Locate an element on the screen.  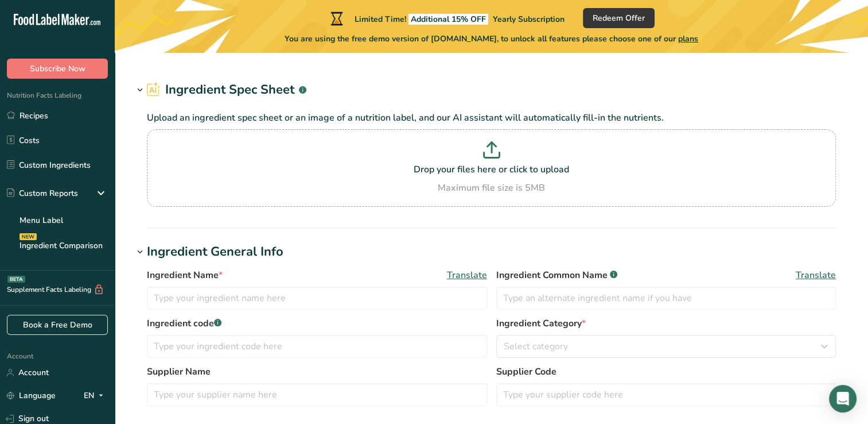
span: Redeem Offer is located at coordinates (619, 17).